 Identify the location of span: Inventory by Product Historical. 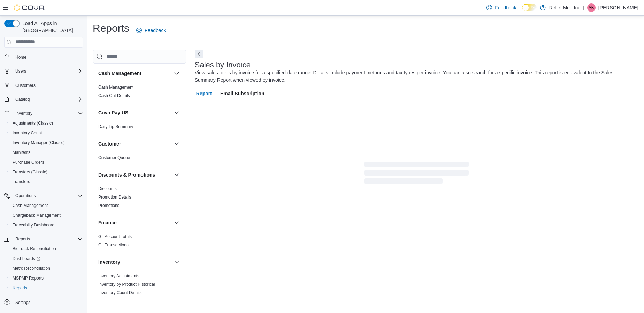
(126, 284).